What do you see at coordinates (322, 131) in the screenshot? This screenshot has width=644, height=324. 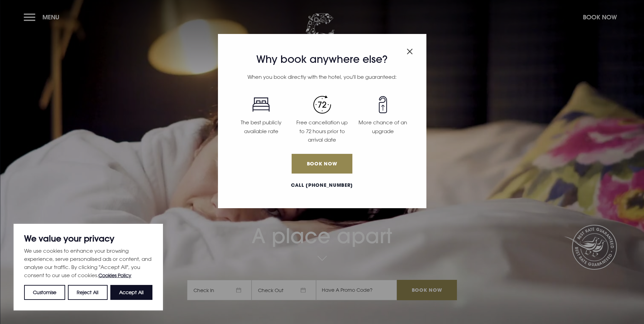 I see `p: Free cancellation up to 72 hours prior to arrival date` at bounding box center [322, 131].